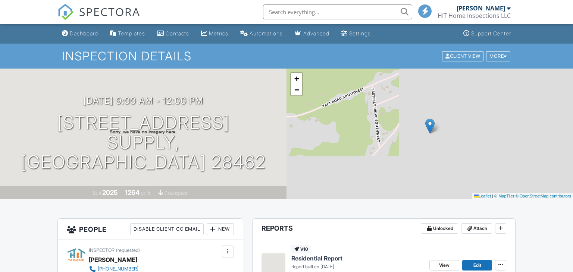 The image size is (573, 272). What do you see at coordinates (219, 33) in the screenshot?
I see `div: Metrics` at bounding box center [219, 33].